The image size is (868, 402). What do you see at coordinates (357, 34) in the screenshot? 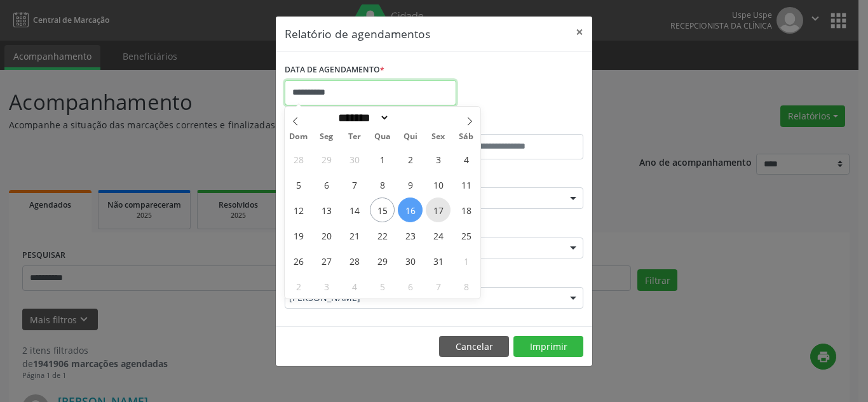
I see `h5: Relatório de agendamentos` at bounding box center [357, 34].